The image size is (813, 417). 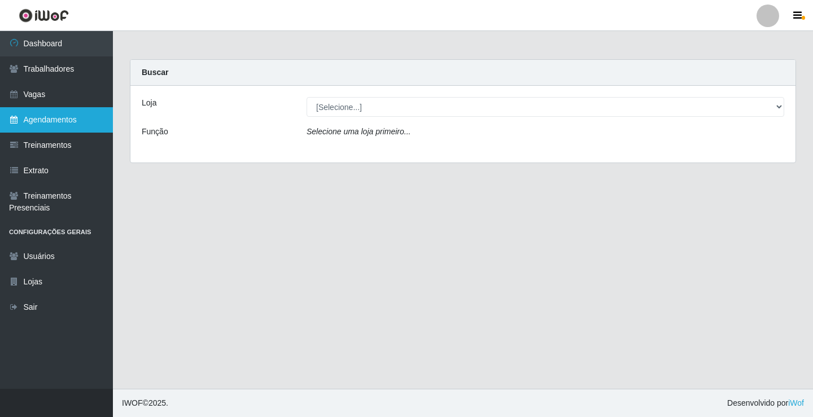 I want to click on span: Desenvolvido por, so click(x=766, y=403).